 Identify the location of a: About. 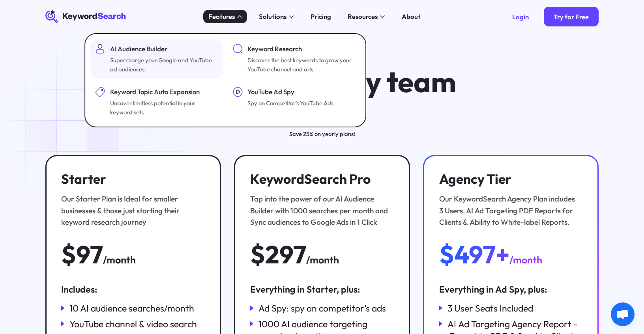
(411, 17).